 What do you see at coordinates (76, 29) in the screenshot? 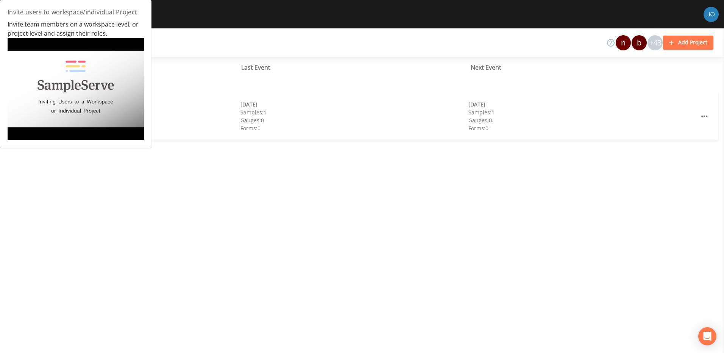
I see `div: Invite team members on a workspace level, or project level and assign their roles.` at bounding box center [76, 29].